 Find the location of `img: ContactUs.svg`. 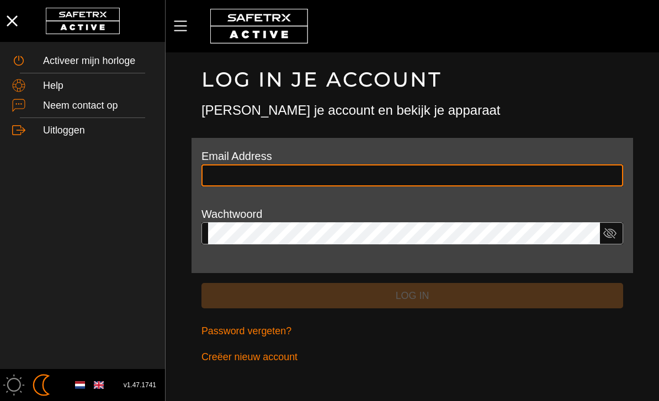

img: ContactUs.svg is located at coordinates (19, 105).